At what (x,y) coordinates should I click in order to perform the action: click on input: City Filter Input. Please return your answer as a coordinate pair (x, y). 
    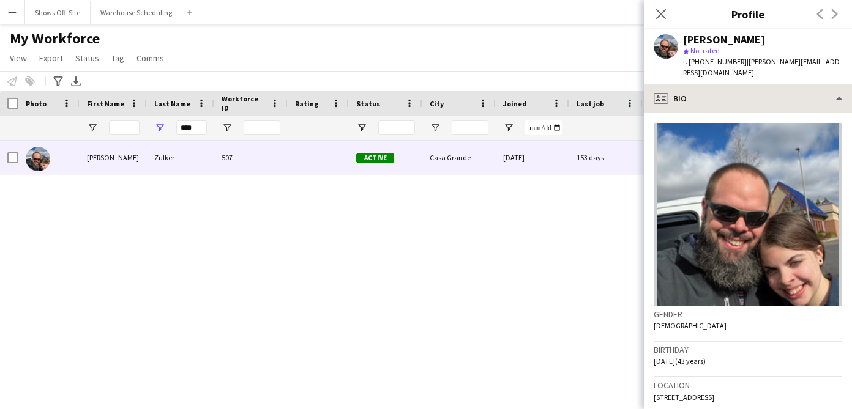
    Looking at the image, I should click on (470, 128).